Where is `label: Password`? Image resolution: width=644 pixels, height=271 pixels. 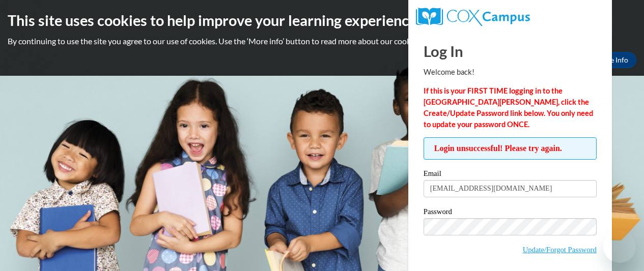
label: Password is located at coordinates (510, 213).